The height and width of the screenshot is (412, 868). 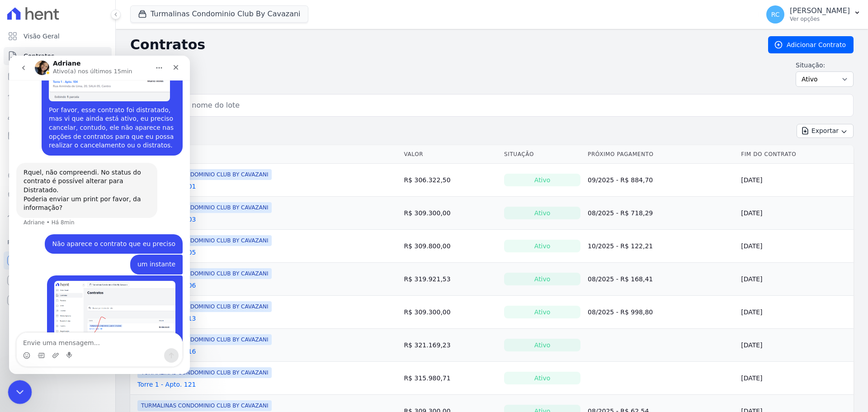 I want to click on a: Lotes, so click(x=57, y=96).